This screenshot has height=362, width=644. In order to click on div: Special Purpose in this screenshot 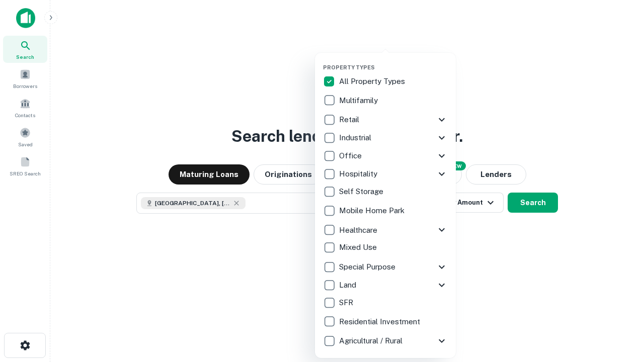, I will do `click(385, 267)`.